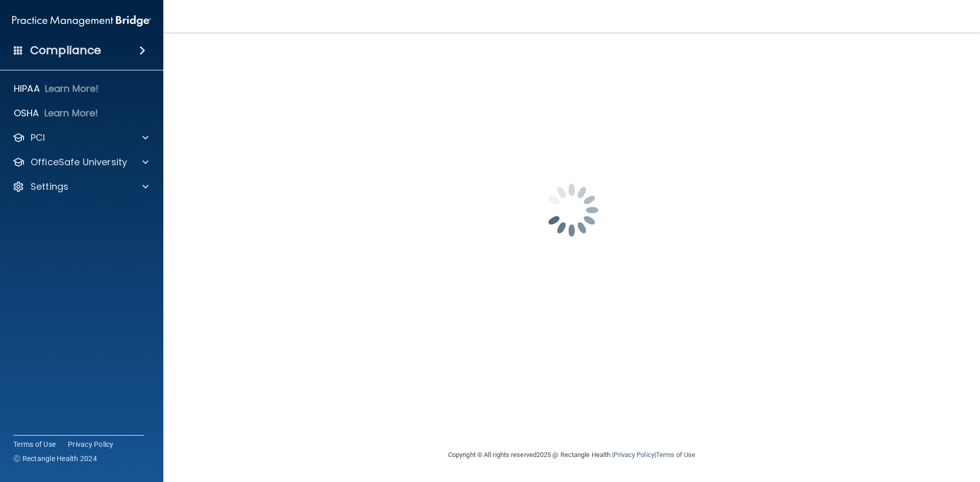 This screenshot has width=980, height=482. What do you see at coordinates (81, 21) in the screenshot?
I see `img: PMB logo` at bounding box center [81, 21].